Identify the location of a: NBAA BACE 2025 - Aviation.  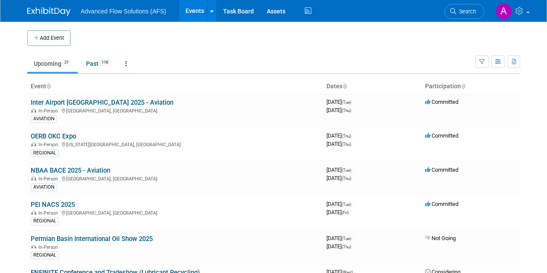
(71, 170).